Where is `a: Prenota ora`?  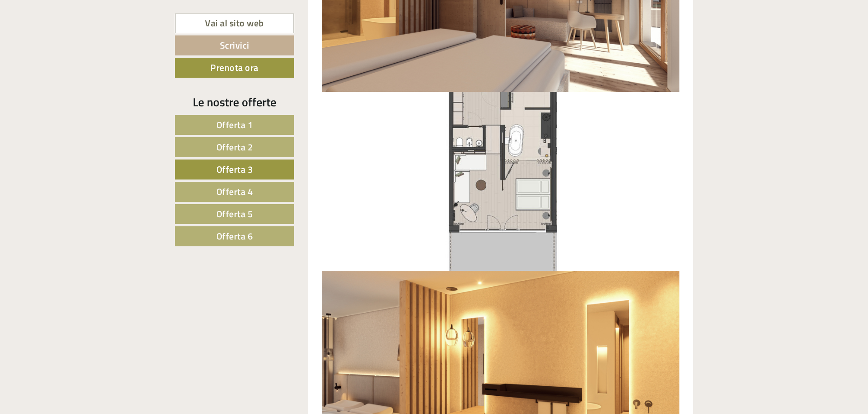
a: Prenota ora is located at coordinates (235, 67).